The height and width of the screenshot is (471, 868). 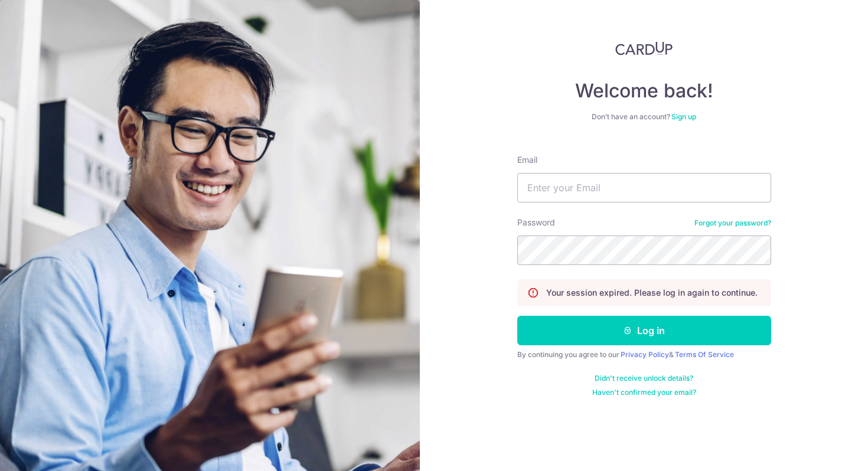 What do you see at coordinates (645, 355) in the screenshot?
I see `div: By continuing you agree to our &` at bounding box center [645, 355].